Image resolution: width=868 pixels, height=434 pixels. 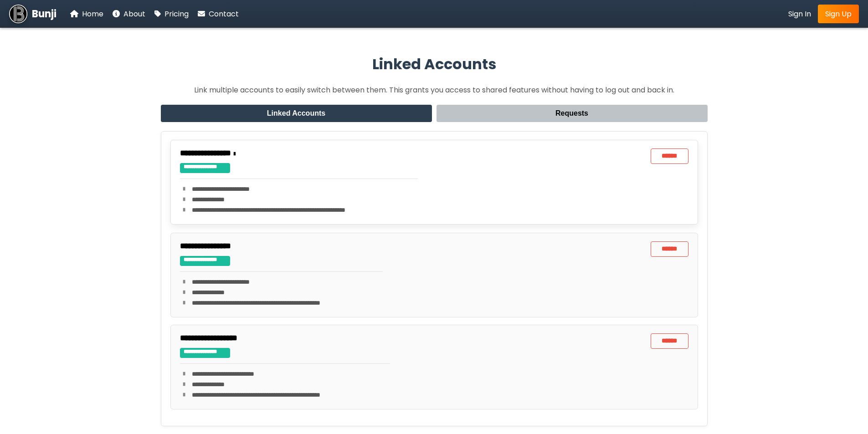 I want to click on a: Sign Up, so click(x=838, y=14).